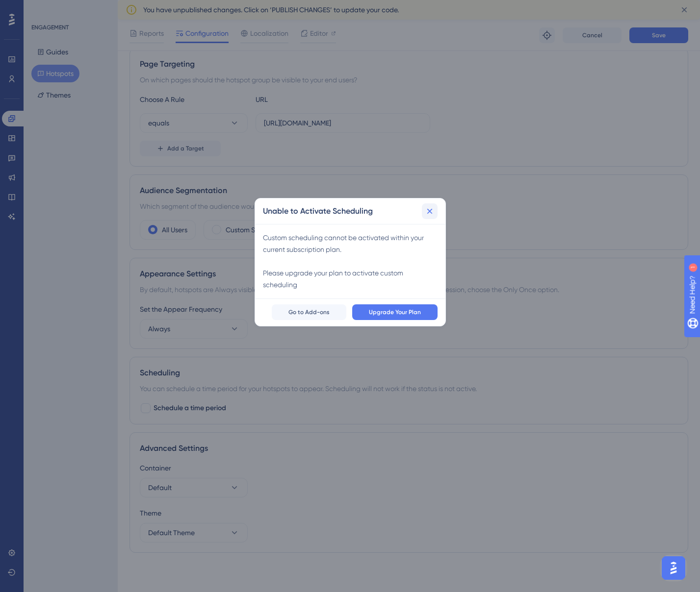 The width and height of the screenshot is (700, 592). What do you see at coordinates (42, 9) in the screenshot?
I see `span: Need Help?` at bounding box center [42, 9].